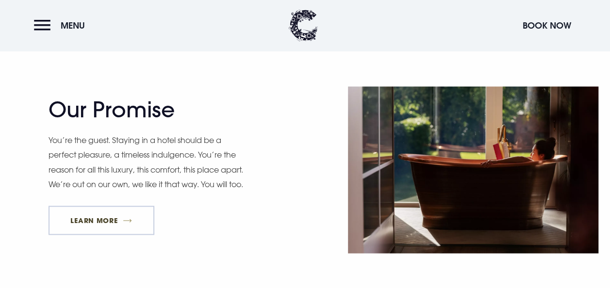  Describe the element at coordinates (143, 109) in the screenshot. I see `h2: Our Promise` at that location.